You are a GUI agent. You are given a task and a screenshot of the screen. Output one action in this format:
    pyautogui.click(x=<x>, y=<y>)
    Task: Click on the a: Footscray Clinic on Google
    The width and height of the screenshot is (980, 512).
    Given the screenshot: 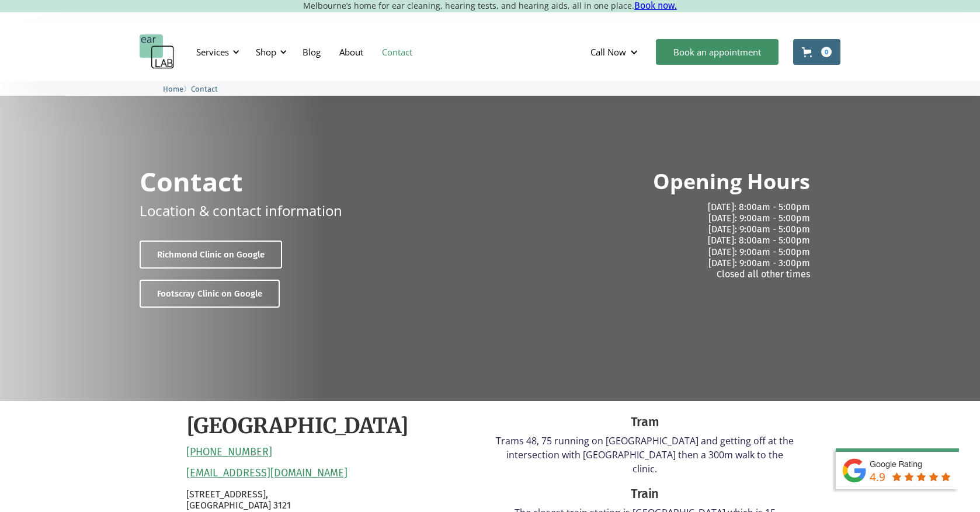 What is the action you would take?
    pyautogui.click(x=210, y=294)
    